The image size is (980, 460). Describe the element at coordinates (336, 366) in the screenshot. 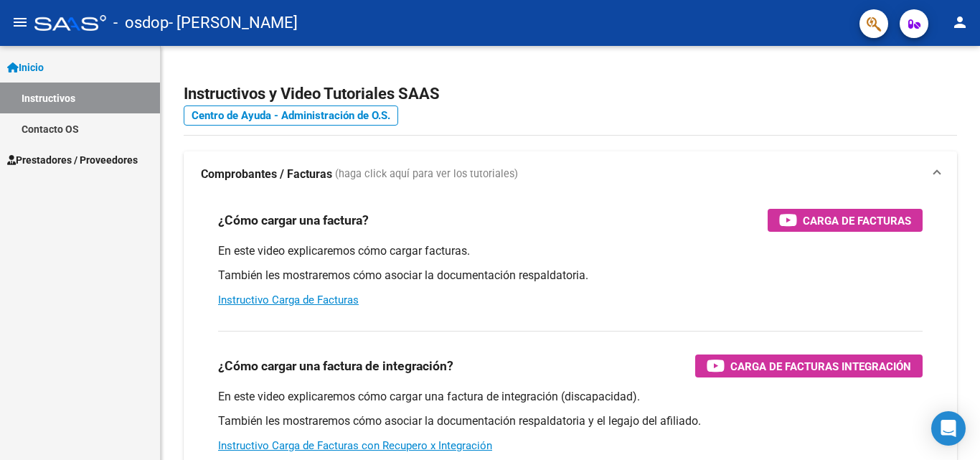

I see `h3: ¿Cómo cargar una factura de integración?` at that location.